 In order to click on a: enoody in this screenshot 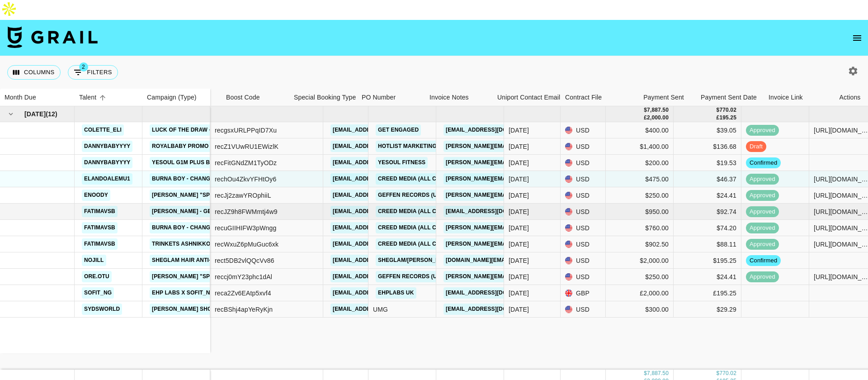, I will do `click(96, 195)`.